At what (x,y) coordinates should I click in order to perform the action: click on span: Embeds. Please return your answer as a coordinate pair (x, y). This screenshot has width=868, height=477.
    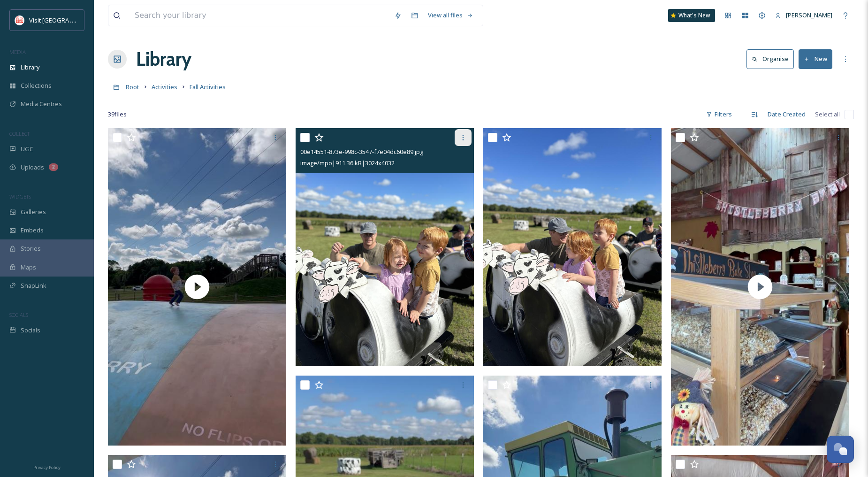
    Looking at the image, I should click on (32, 230).